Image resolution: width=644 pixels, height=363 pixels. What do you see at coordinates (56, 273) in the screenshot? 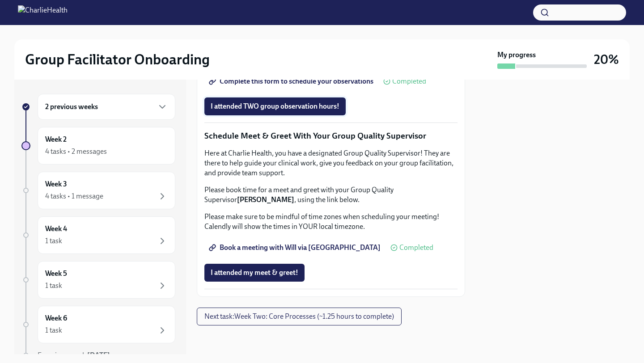
I see `h6: Week 5` at bounding box center [56, 273].